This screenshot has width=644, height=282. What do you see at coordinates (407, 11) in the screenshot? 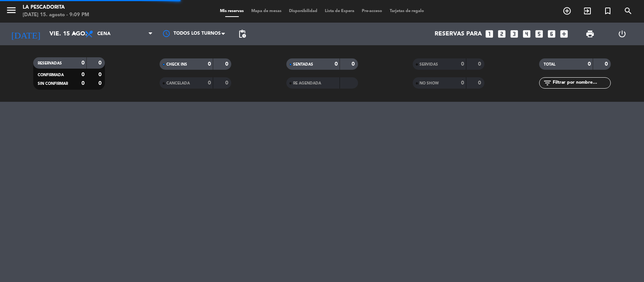
I see `span: Tarjetas de regalo` at bounding box center [407, 11].